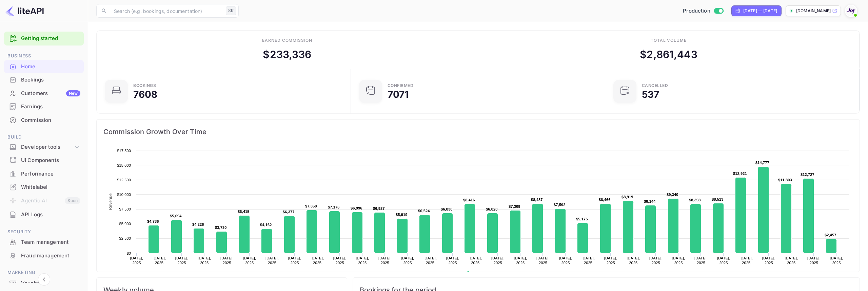  What do you see at coordinates (44, 107) in the screenshot?
I see `a: Earnings` at bounding box center [44, 107].